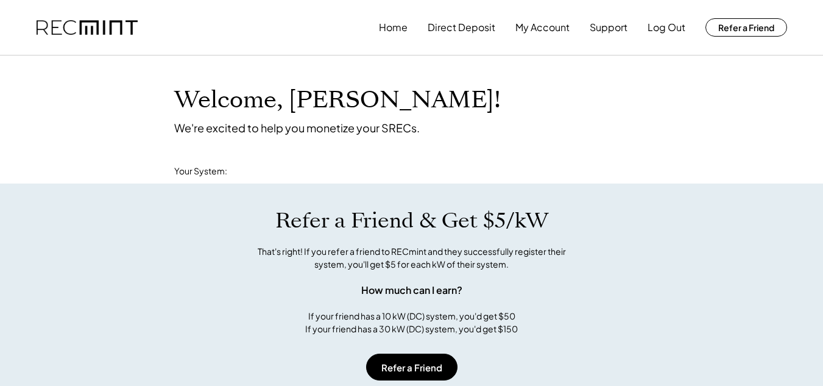 This screenshot has width=823, height=386. Describe the element at coordinates (412, 258) in the screenshot. I see `div: That's right! If you refer a friend to RECmint and they successfully register their system, you'l...` at that location.